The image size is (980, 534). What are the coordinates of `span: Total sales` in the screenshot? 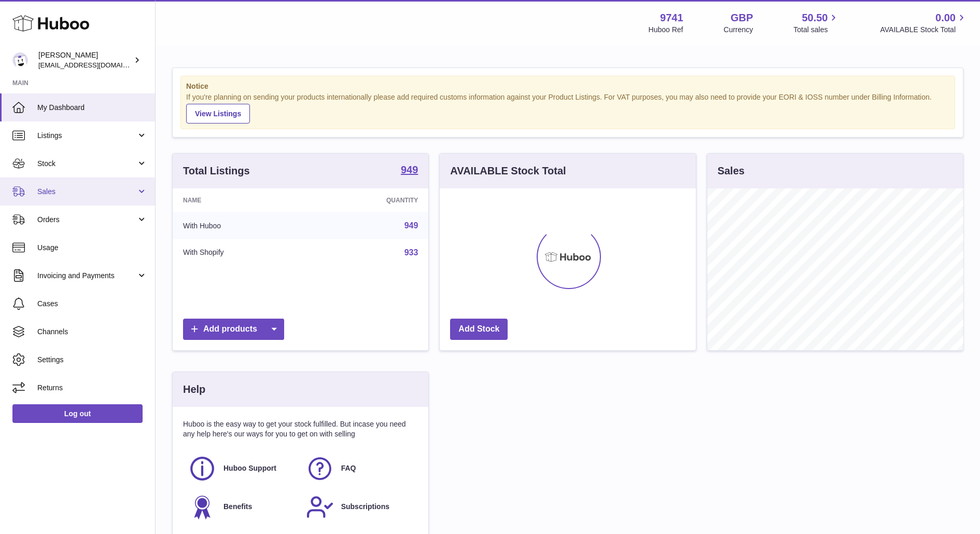 It's located at (816, 30).